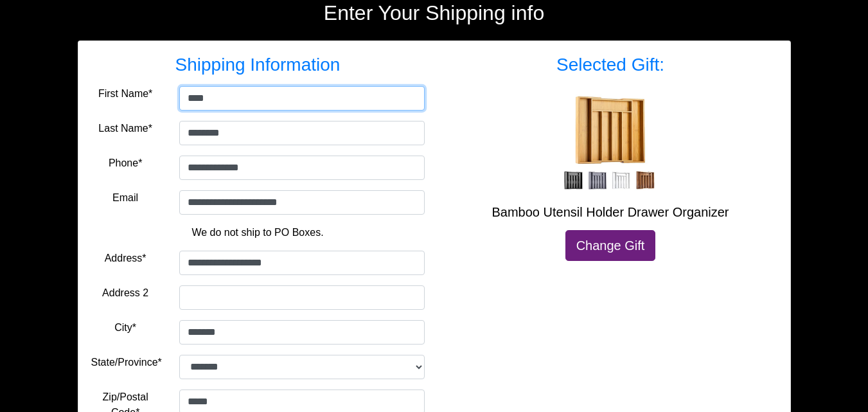 The height and width of the screenshot is (412, 868). I want to click on label: Address 2, so click(125, 293).